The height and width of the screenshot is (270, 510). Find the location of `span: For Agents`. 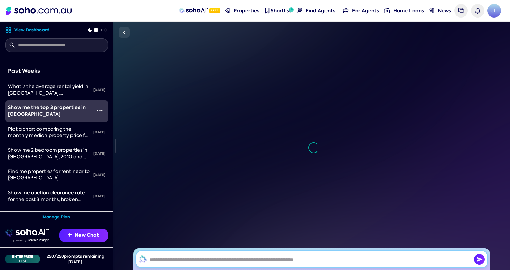

span: For Agents is located at coordinates (365, 11).